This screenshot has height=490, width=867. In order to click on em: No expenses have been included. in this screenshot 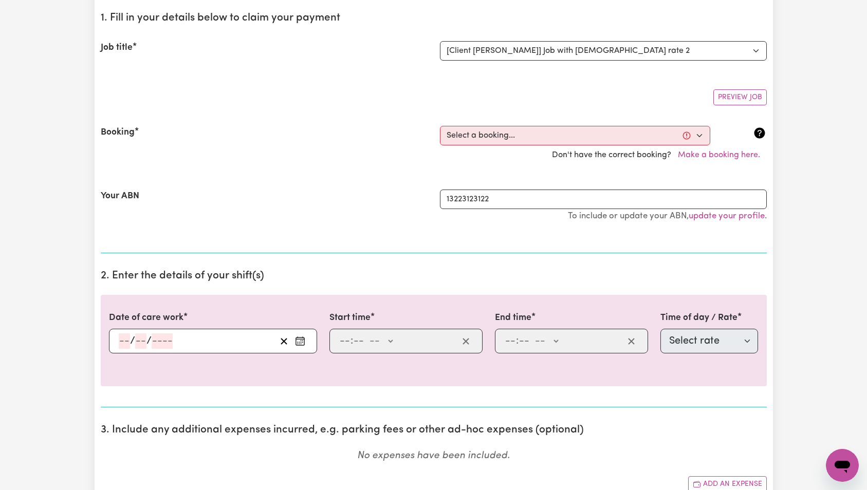, I will do `click(433, 456)`.